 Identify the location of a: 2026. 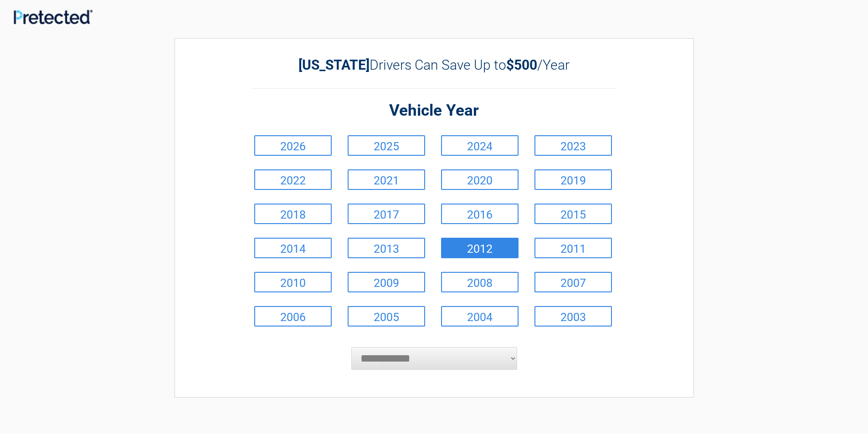
(293, 146).